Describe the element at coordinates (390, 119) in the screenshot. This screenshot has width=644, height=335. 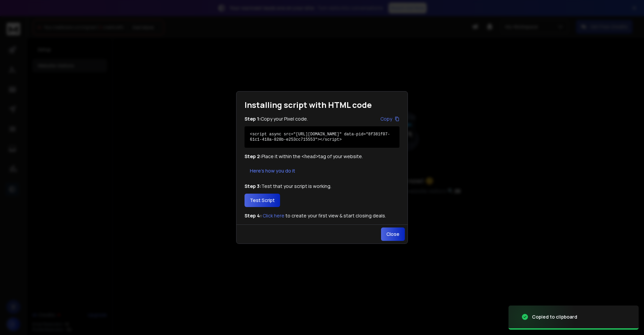
I see `button: Copy` at that location.